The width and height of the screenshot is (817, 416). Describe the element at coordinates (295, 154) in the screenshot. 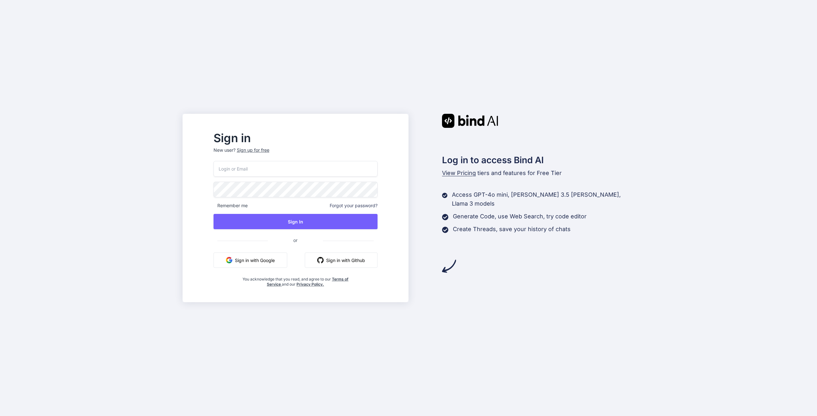

I see `p: New user?` at that location.